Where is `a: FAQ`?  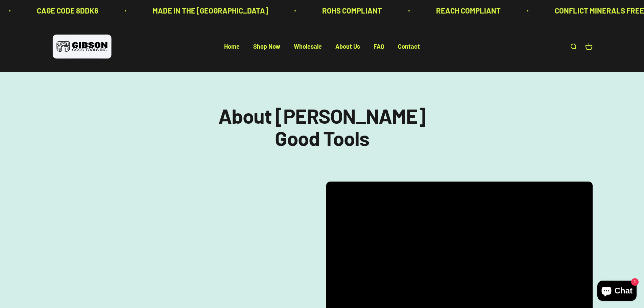
a: FAQ is located at coordinates (379, 47).